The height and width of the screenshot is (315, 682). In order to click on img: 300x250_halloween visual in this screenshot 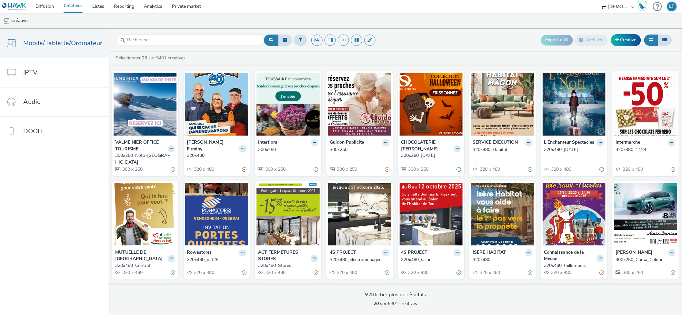, I will do `click(432, 104)`.